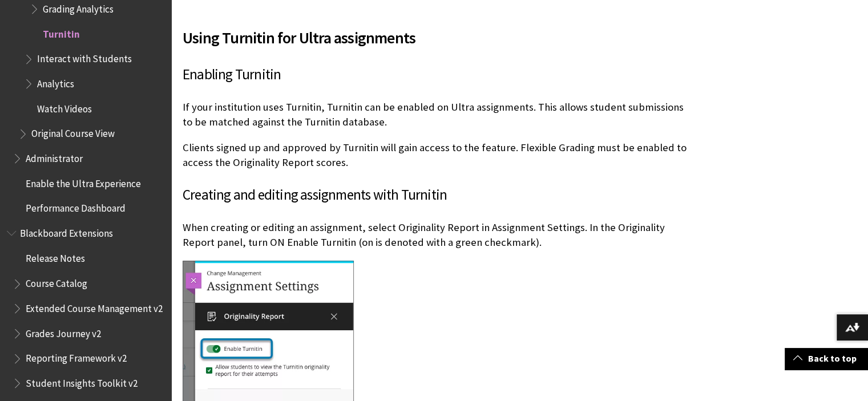  What do you see at coordinates (94, 306) in the screenshot?
I see `span: Extended Course Management v2` at bounding box center [94, 306].